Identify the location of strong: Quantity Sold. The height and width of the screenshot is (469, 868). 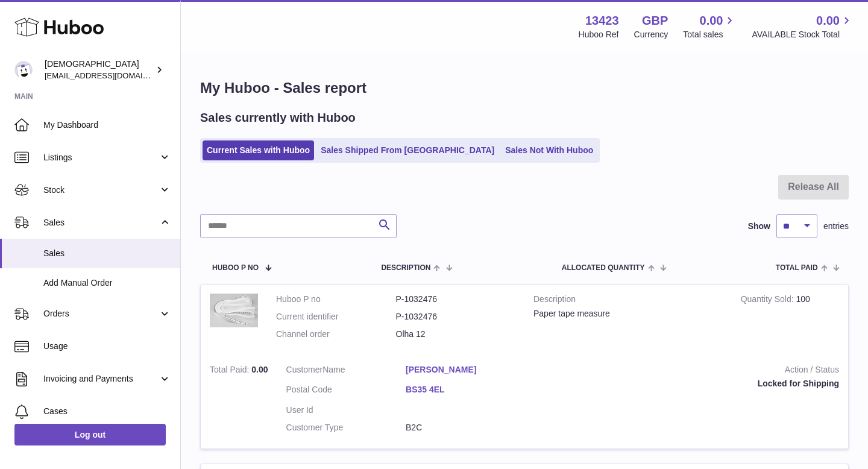
(768, 300).